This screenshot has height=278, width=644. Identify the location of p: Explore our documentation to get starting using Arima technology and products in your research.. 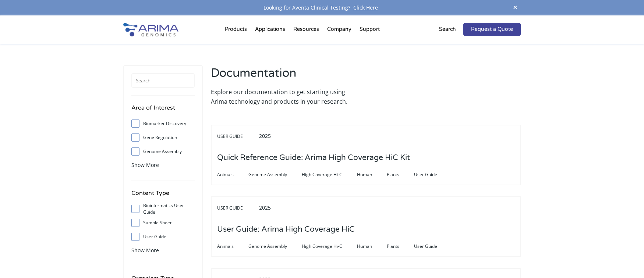
(286, 96).